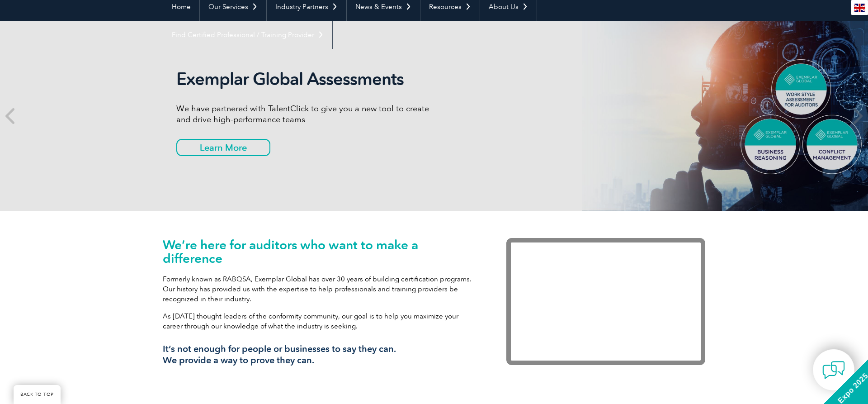  I want to click on p: We have partnered with TalentClick to give you a new tool to create and drive high-performance teams, so click(305, 114).